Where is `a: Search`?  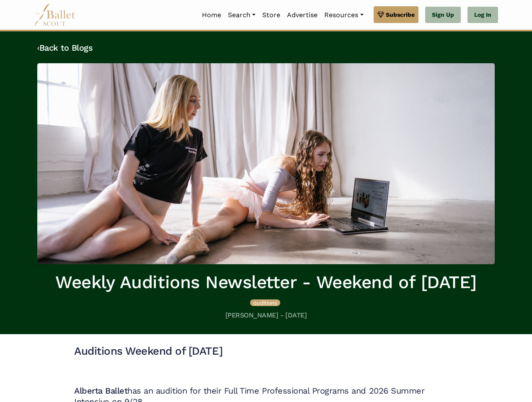
a: Search is located at coordinates (242, 15).